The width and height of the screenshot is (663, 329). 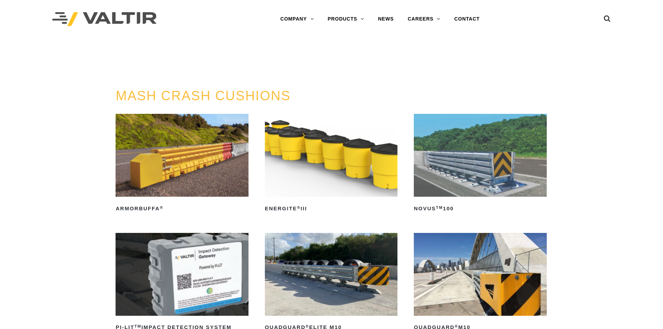 What do you see at coordinates (182, 164) in the screenshot?
I see `a: ArmorBuffa®` at bounding box center [182, 164].